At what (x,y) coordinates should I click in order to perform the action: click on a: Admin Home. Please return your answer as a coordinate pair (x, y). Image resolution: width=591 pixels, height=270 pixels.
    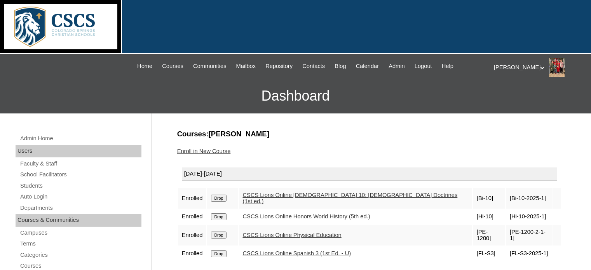
    Looking at the image, I should click on (80, 138).